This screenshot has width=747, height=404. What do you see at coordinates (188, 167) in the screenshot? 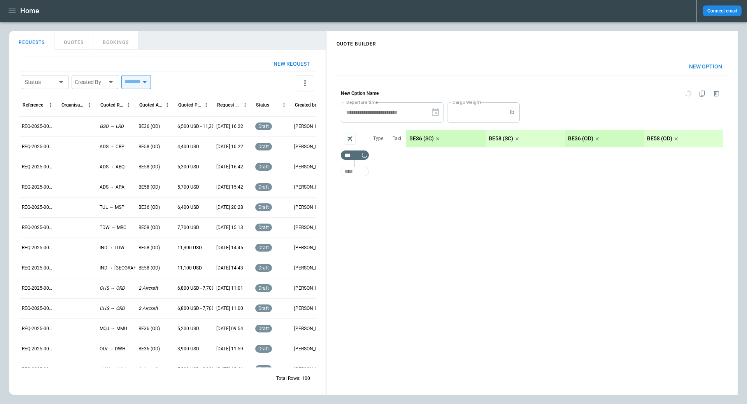
I see `p: 5,300 USD` at bounding box center [188, 167].